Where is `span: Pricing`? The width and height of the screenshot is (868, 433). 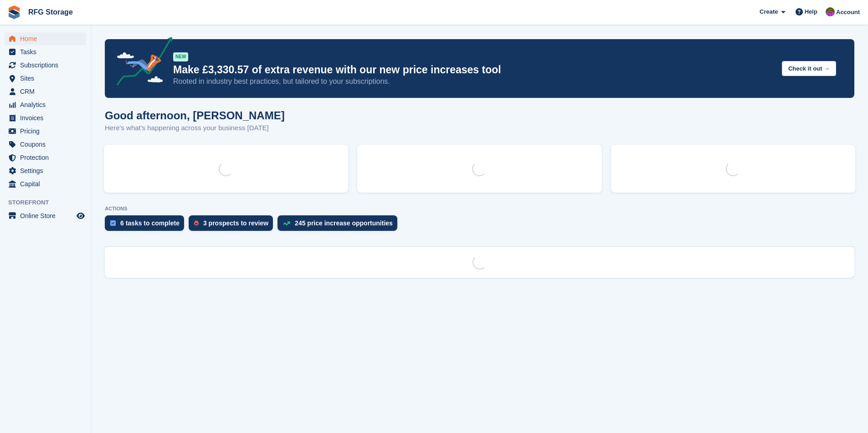
span: Pricing is located at coordinates (48, 131).